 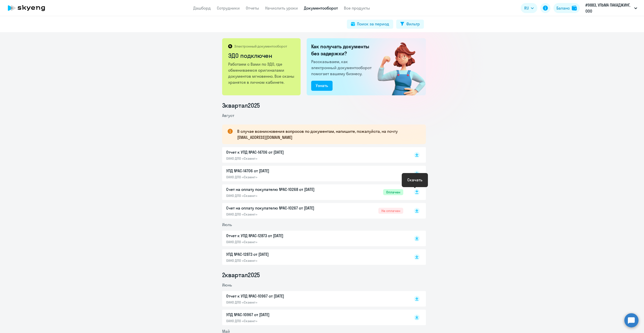 I want to click on p: Рассказываем, как электронный документооборот помогает вашему бизнесу., so click(x=343, y=68).